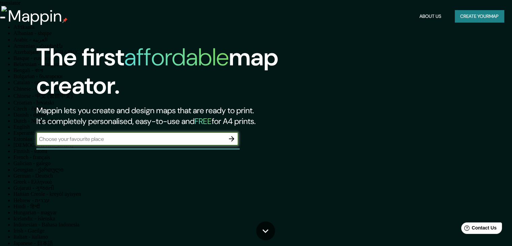 This screenshot has height=246, width=512. Describe the element at coordinates (32, 163) in the screenshot. I see `a: Galician - galego` at that location.